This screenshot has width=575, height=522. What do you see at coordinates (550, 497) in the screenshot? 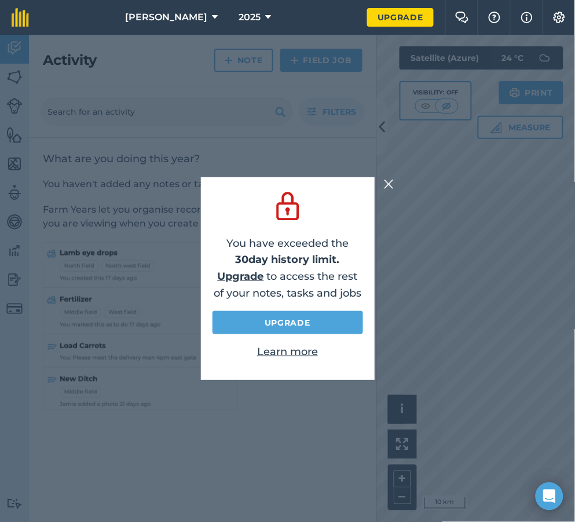
I see `div: Open Intercom Messenger` at bounding box center [550, 497].